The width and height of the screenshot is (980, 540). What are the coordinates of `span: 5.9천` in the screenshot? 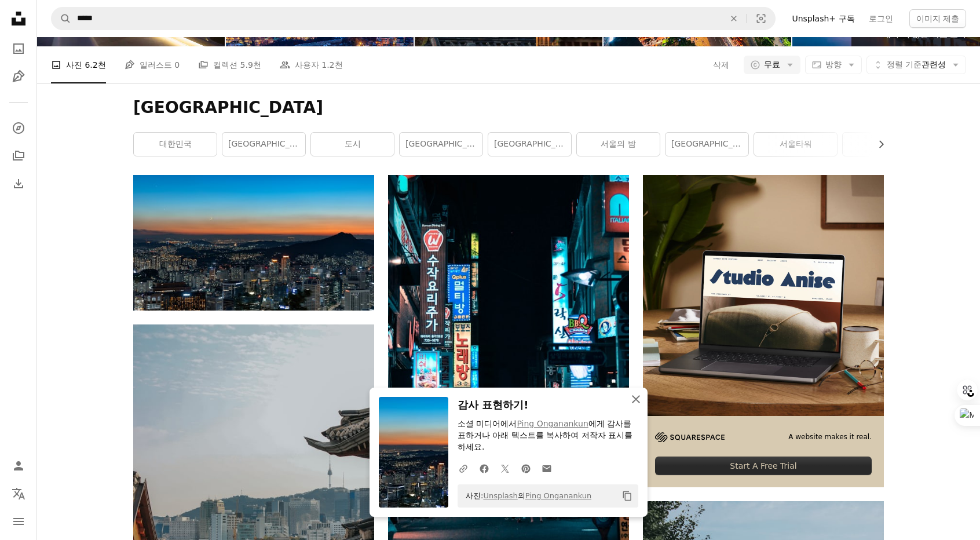 It's located at (251, 65).